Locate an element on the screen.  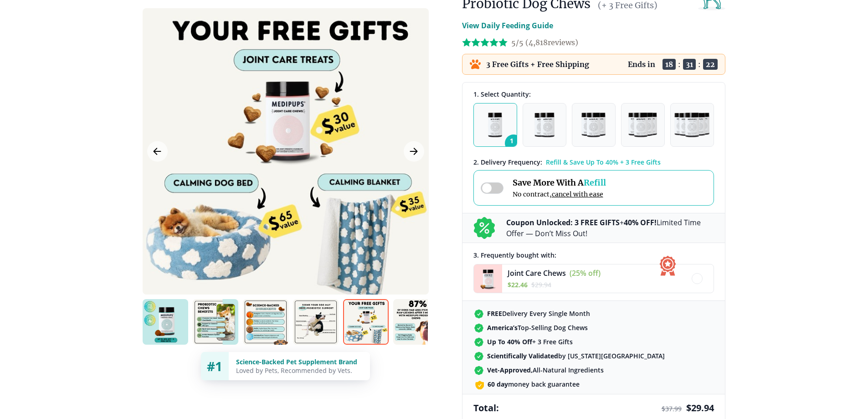
b: Coupon Unlocked: 3 FREE GIFTS is located at coordinates (563, 222).